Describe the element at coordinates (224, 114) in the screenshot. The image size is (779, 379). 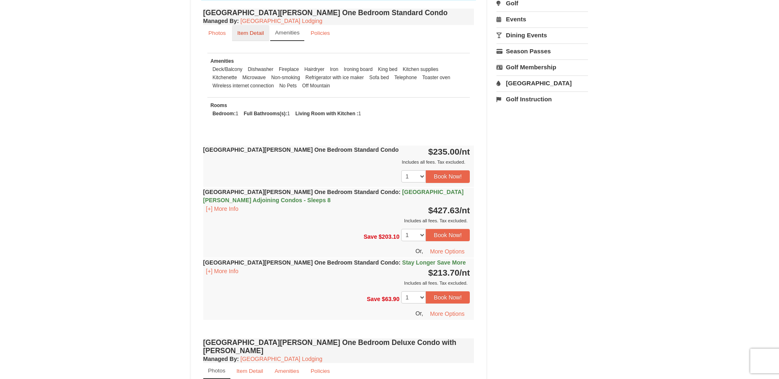
I see `strong: Bedroom:` at that location.